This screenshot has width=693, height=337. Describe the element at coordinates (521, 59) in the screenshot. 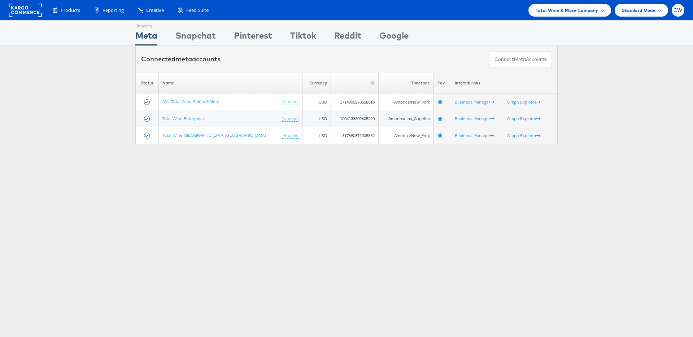

I see `button: ConnectmetaAccounts` at that location.